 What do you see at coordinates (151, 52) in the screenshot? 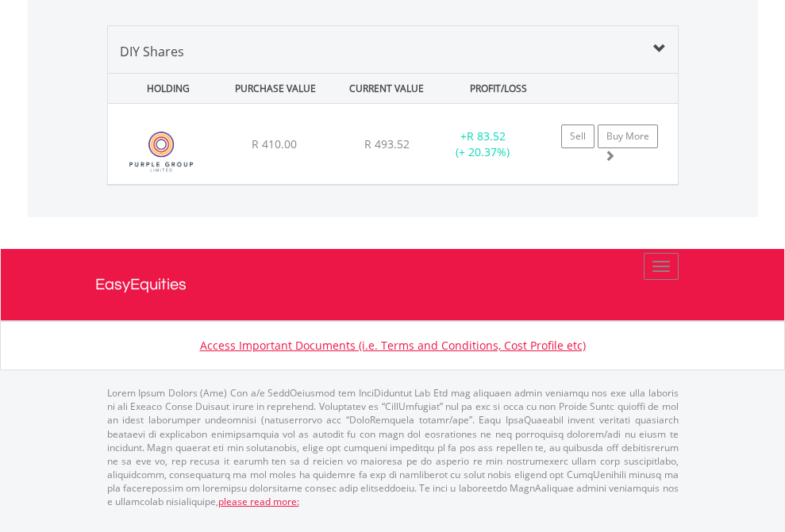
I see `span: DIY Shares` at bounding box center [151, 52].